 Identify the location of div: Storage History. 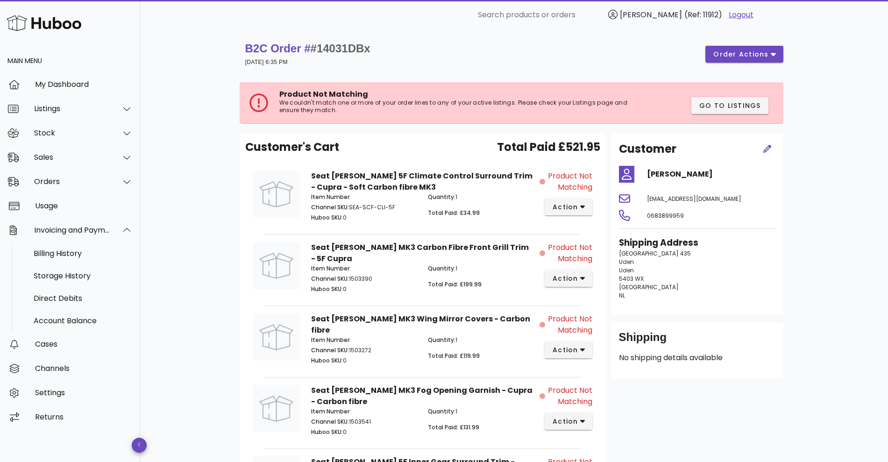
(83, 275).